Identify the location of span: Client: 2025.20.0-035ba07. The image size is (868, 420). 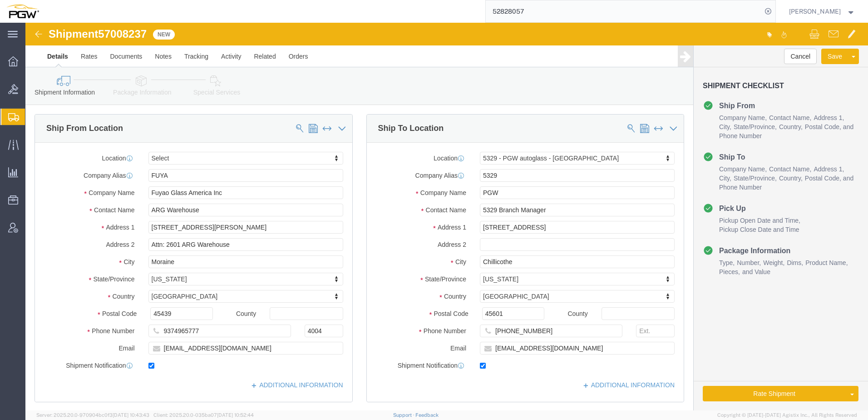
(203, 415).